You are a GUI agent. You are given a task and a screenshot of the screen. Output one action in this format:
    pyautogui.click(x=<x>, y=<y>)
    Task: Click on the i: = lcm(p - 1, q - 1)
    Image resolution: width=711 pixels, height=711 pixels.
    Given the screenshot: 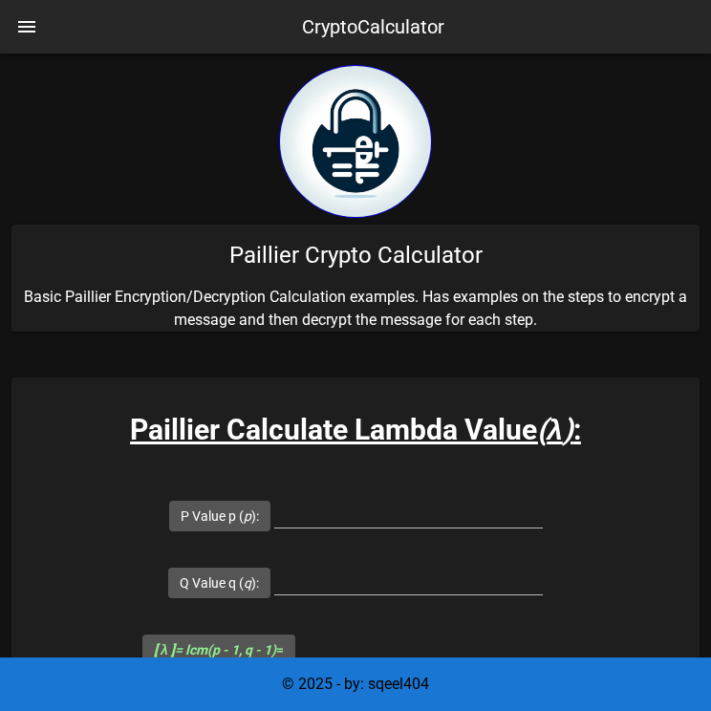 What is the action you would take?
    pyautogui.click(x=215, y=650)
    